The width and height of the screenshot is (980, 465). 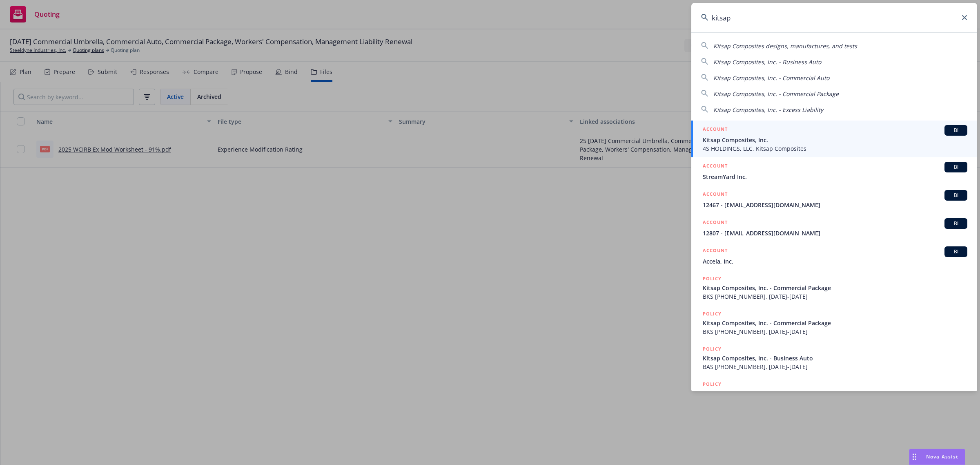 I want to click on button: Nova Assist, so click(x=937, y=456).